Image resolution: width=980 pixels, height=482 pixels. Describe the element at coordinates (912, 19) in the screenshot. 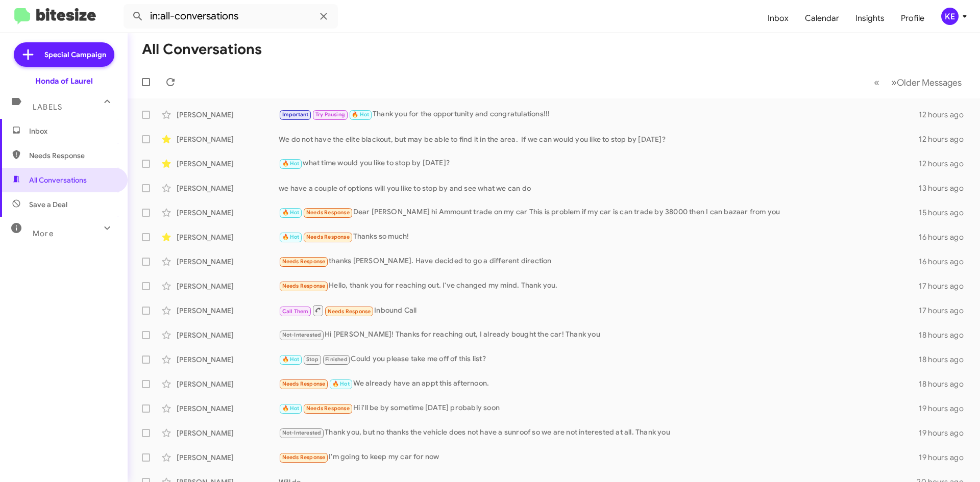

I see `a: Profile` at that location.